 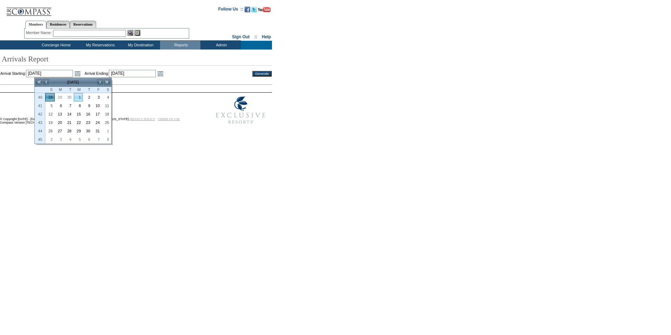 I want to click on td: Friday, October 03, 2025, so click(x=97, y=97).